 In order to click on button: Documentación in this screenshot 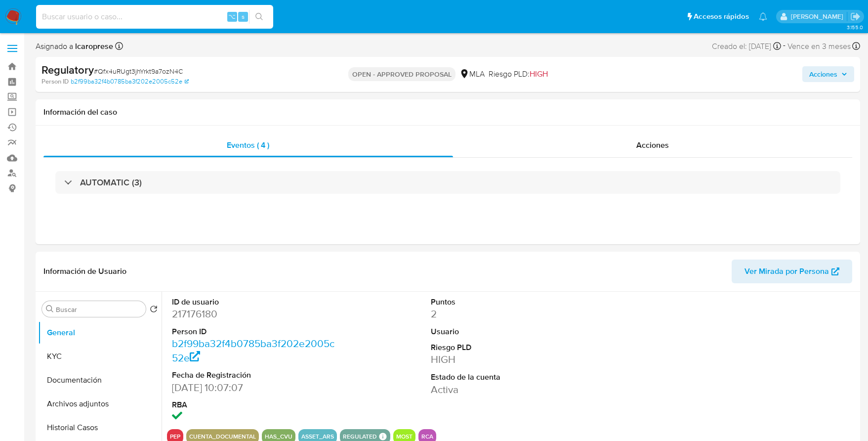, I will do `click(100, 380)`.